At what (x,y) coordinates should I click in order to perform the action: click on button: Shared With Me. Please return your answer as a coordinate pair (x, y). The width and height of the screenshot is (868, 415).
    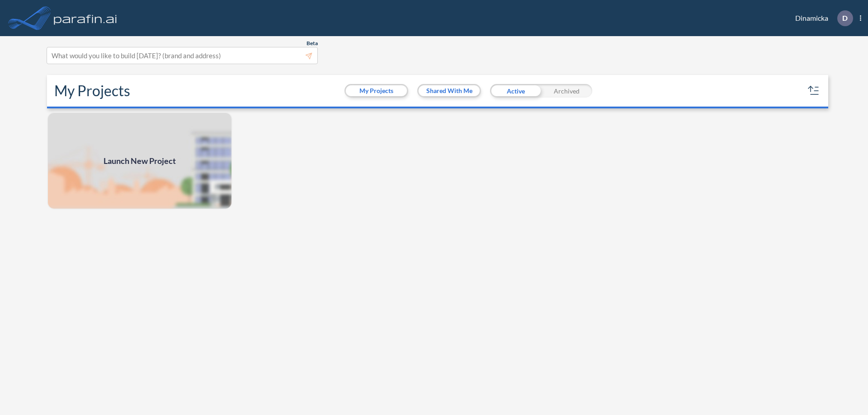
    Looking at the image, I should click on (449, 91).